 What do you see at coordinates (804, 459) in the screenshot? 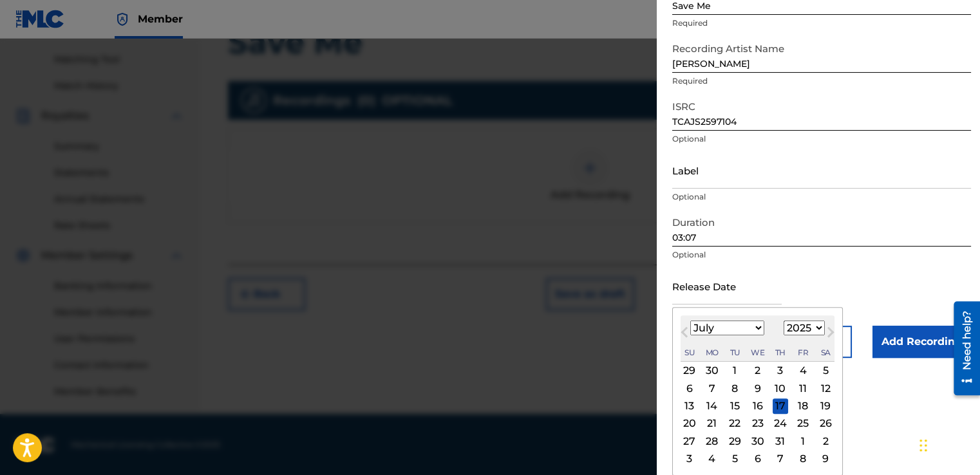
I see `div: Choose Friday, August 8th, 2025` at bounding box center [804, 459].